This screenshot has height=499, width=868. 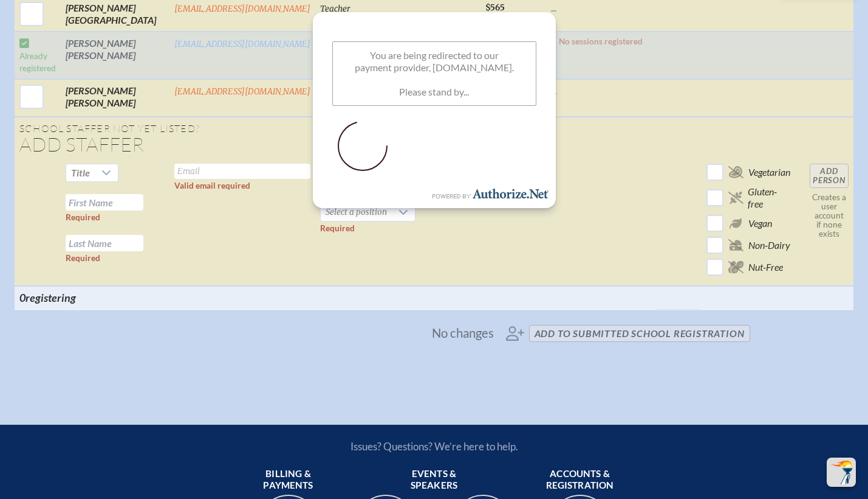 What do you see at coordinates (769, 245) in the screenshot?
I see `span: Non-Dairy` at bounding box center [769, 245].